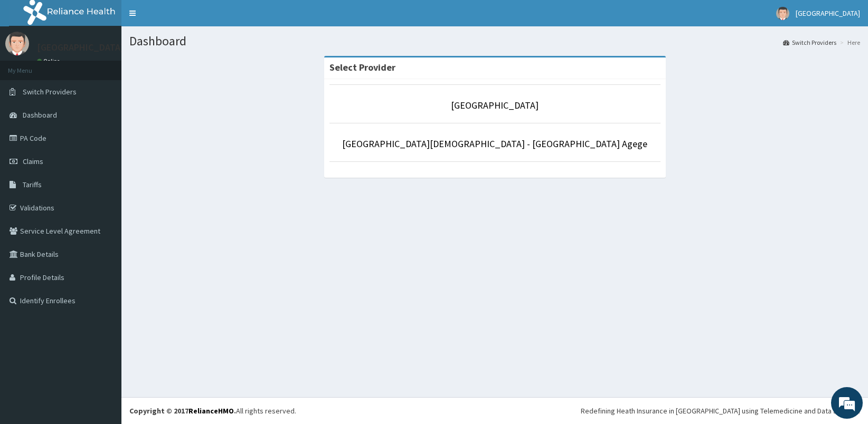  Describe the element at coordinates (495, 410) in the screenshot. I see `footer: All rights reserved.` at that location.